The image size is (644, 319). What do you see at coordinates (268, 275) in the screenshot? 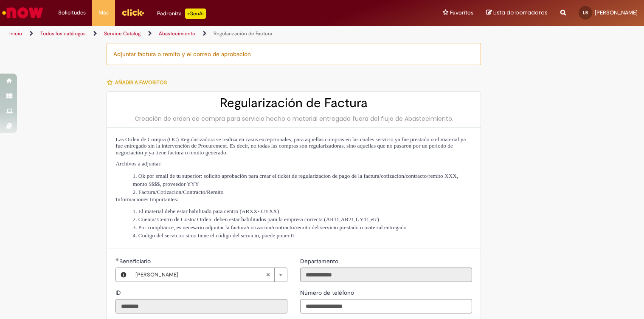
I see `abbr: Borrar campo Beneficiario` at bounding box center [268, 275].